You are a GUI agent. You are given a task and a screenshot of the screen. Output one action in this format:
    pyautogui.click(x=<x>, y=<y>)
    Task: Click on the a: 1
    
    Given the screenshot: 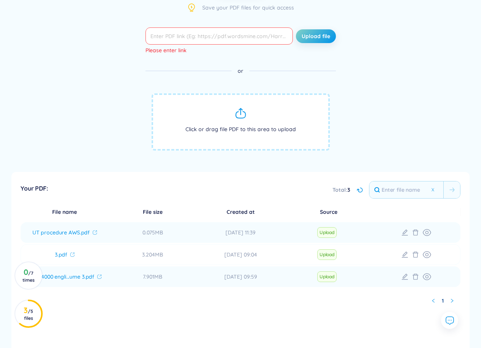 What is the action you would take?
    pyautogui.click(x=443, y=301)
    